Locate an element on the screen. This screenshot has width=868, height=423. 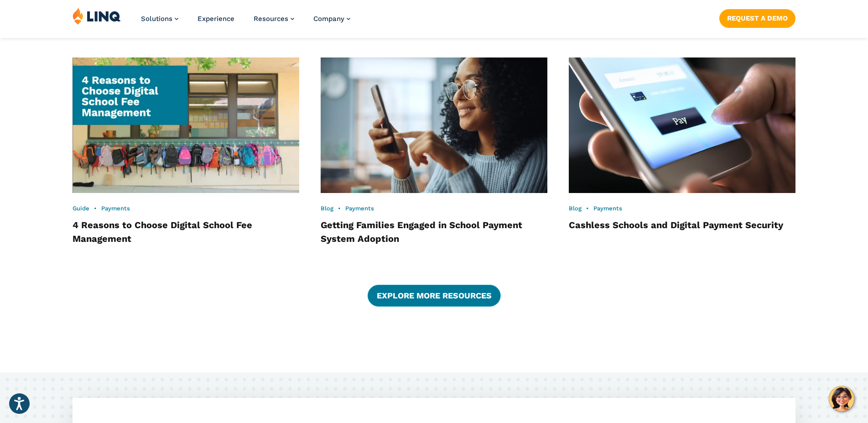
button: Hello, have a question? Let’s chat. is located at coordinates (841, 399).